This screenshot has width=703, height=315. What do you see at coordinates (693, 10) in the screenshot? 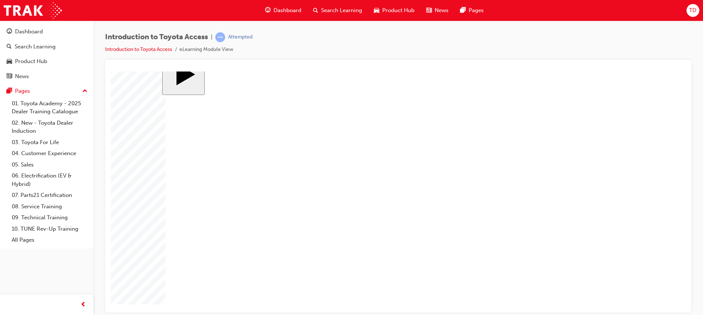
I see `button: TD` at bounding box center [693, 10].